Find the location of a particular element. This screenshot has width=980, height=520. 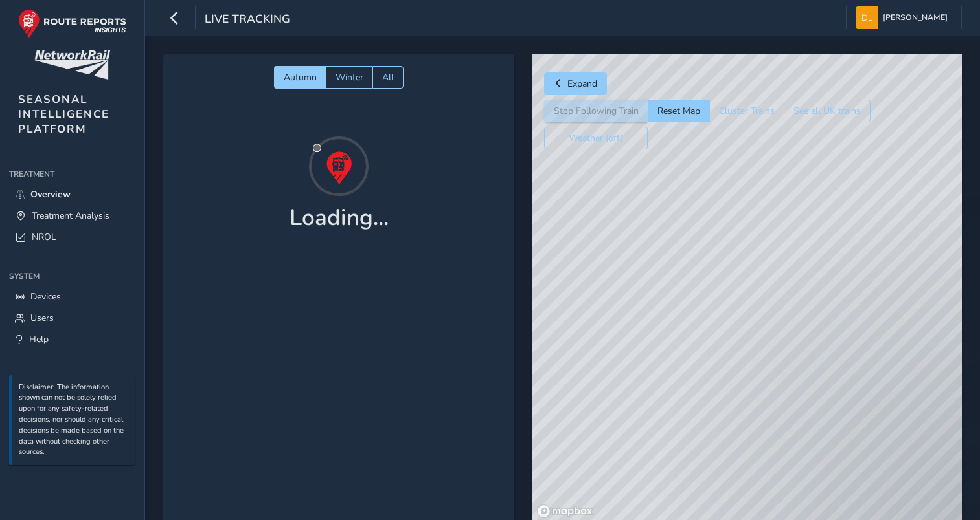

a: Help is located at coordinates (72, 339).